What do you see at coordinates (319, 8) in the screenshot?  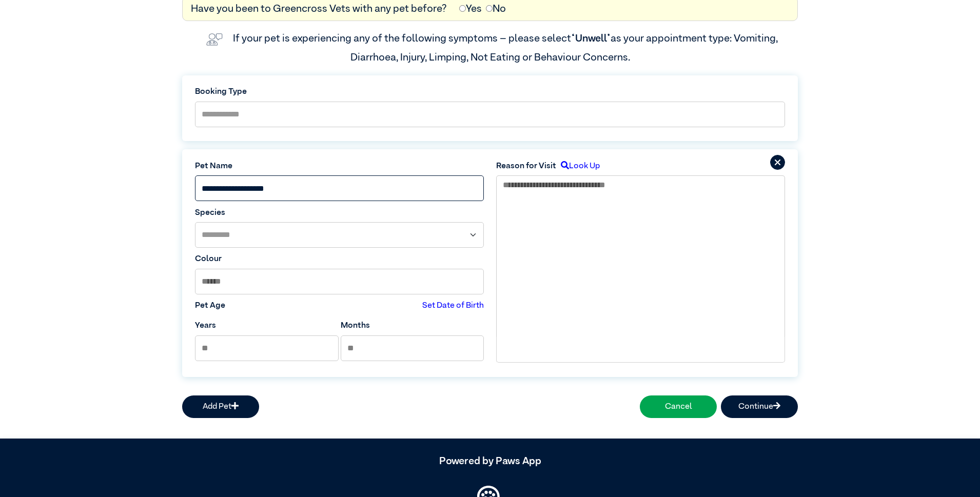 I see `label: Have you been to Greencross Vets with any pet before?` at bounding box center [319, 8].